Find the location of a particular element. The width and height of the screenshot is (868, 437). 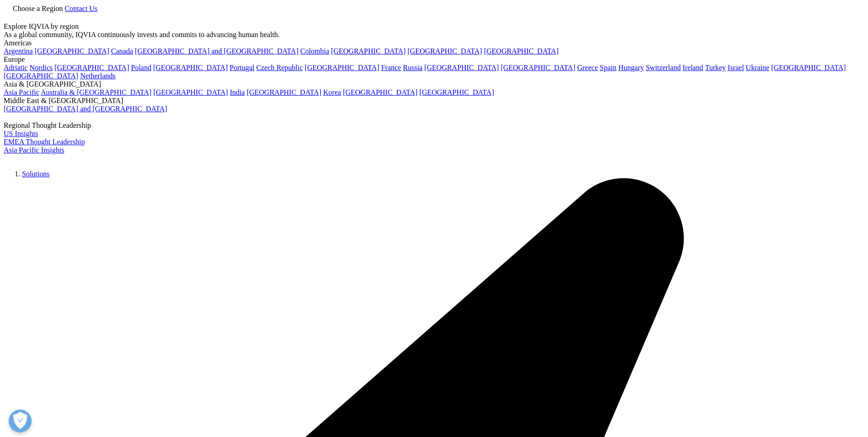

a: Poland is located at coordinates (141, 68).